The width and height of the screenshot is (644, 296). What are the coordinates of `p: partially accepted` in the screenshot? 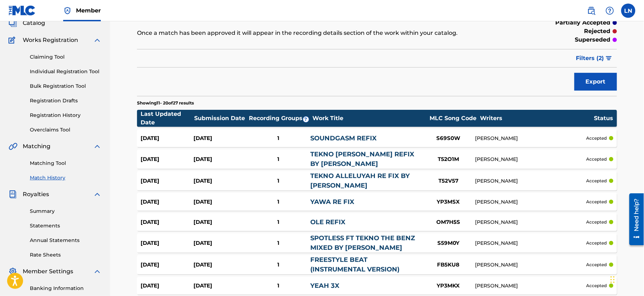 It's located at (583, 23).